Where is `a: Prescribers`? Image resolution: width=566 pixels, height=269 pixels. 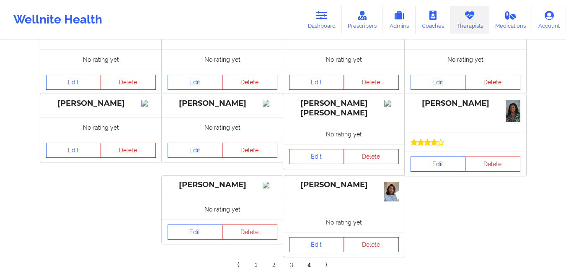 a: Prescribers is located at coordinates (363, 20).